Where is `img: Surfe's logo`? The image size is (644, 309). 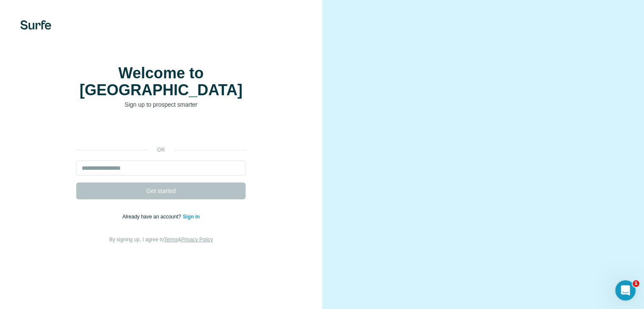 img: Surfe's logo is located at coordinates (36, 25).